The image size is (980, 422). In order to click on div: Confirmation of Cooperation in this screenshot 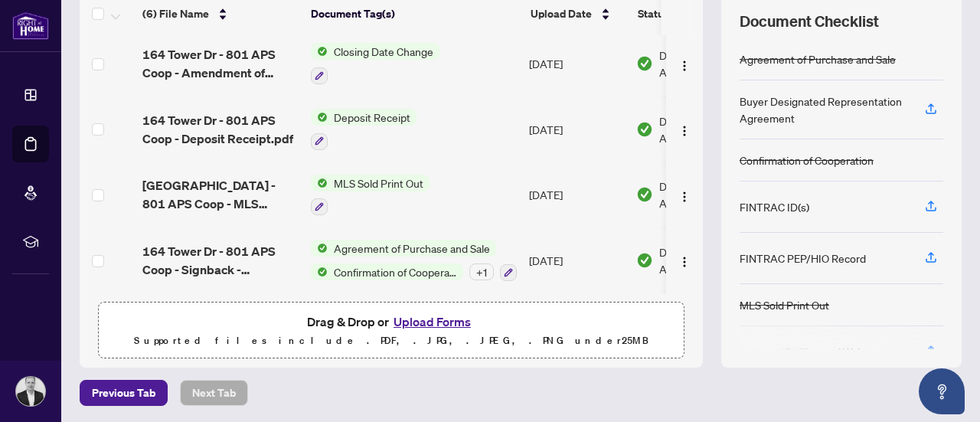, I will do `click(807, 160)`.